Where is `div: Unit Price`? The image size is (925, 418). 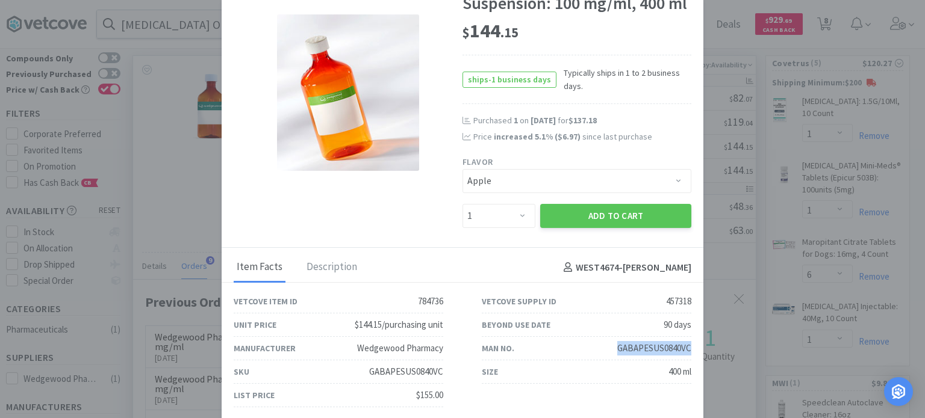
div: Unit Price is located at coordinates (255, 325).